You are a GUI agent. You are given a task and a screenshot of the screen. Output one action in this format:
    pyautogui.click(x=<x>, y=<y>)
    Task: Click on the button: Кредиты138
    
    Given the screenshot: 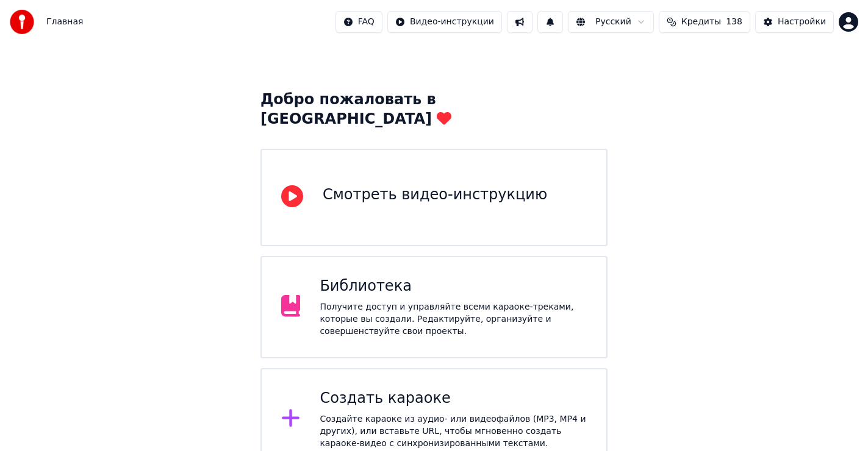 What is the action you would take?
    pyautogui.click(x=704, y=22)
    